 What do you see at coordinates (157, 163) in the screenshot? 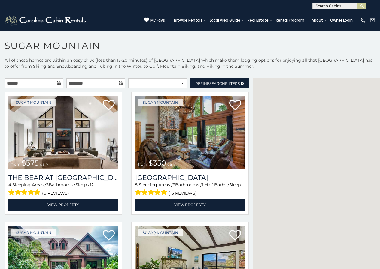
I see `span: $350` at bounding box center [157, 163].